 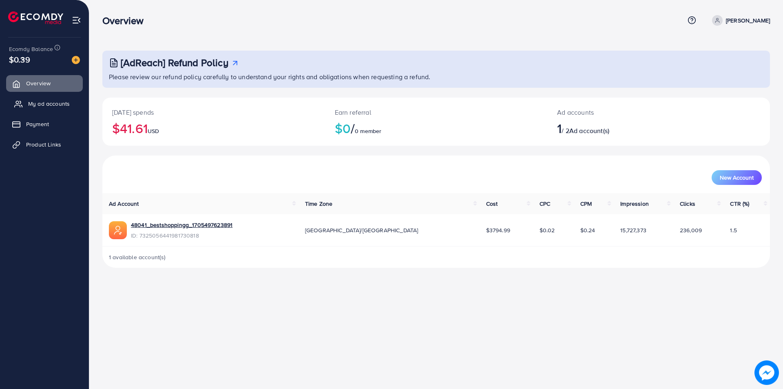 I want to click on span: CPM, so click(x=586, y=204).